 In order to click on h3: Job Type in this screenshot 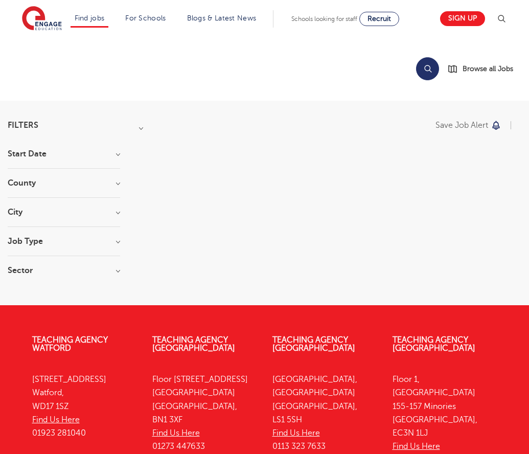, I will do `click(64, 241)`.